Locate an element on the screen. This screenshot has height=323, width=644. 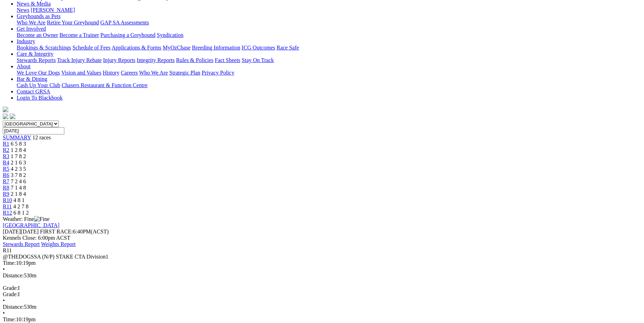
span: 6:40PM(ACST) is located at coordinates (74, 231).